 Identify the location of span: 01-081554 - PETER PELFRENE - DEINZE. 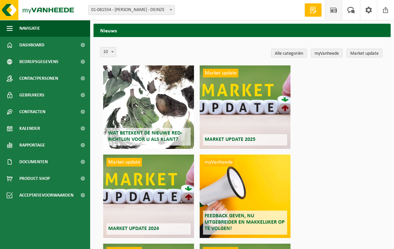
(131, 10).